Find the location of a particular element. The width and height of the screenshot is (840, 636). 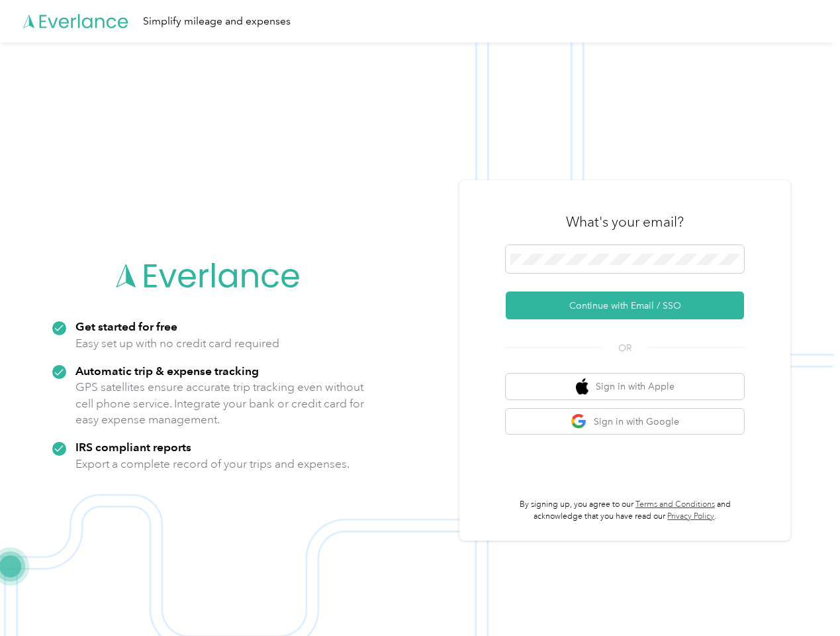

p: Export a complete record of your trips and expenses. is located at coordinates (212, 464).